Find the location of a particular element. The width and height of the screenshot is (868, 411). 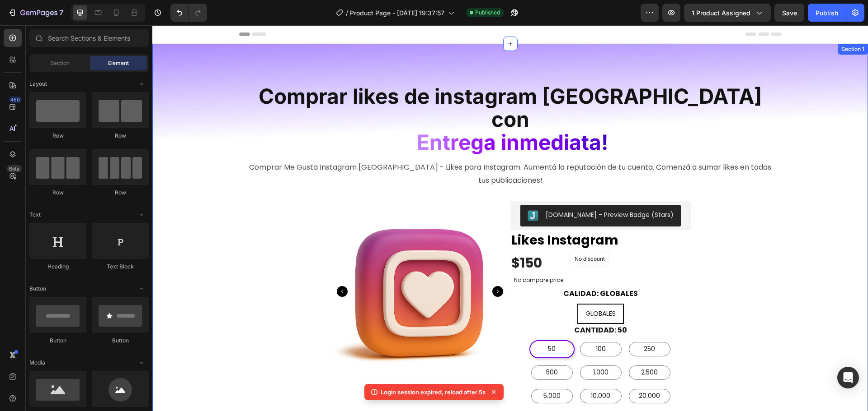

span: 2.500 is located at coordinates (497, 347).